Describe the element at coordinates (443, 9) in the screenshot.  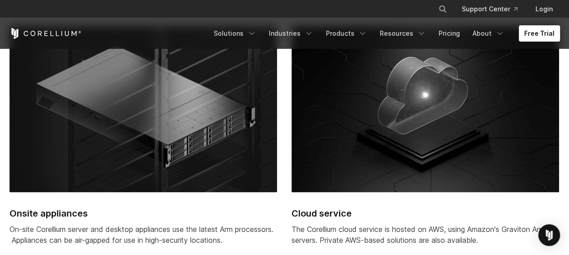
I see `button: Search` at that location.